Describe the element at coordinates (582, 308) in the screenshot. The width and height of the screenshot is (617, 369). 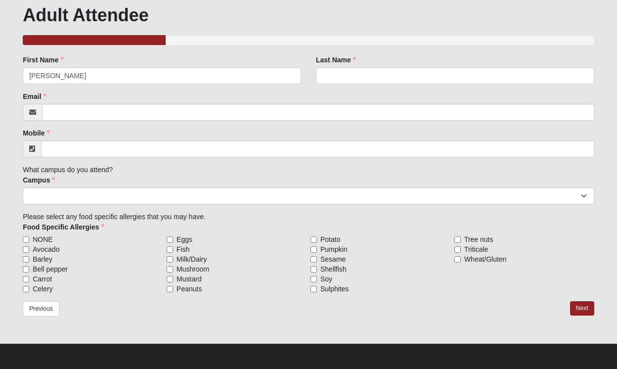
I see `a: Next` at that location.